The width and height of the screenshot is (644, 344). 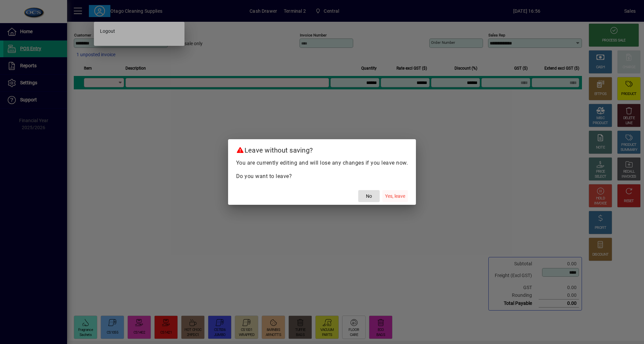 I want to click on p: You are currently editing and will lose any changes if you leave now., so click(x=322, y=163).